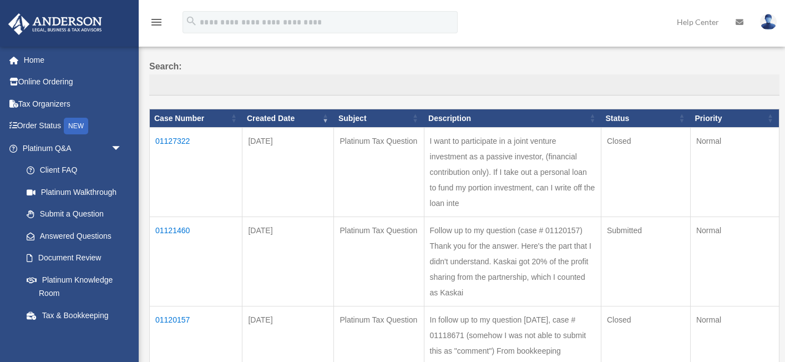 The height and width of the screenshot is (362, 785). I want to click on i: search, so click(191, 21).